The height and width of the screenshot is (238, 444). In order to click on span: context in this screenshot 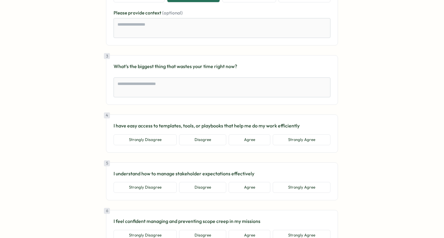, I will do `click(154, 13)`.